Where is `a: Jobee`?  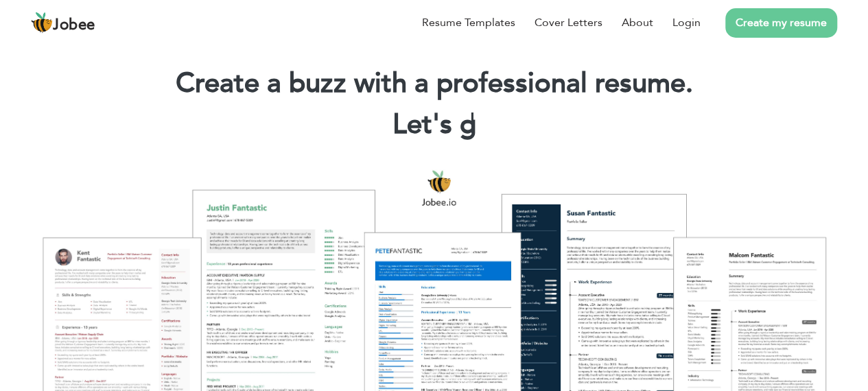
a: Jobee is located at coordinates (63, 23).